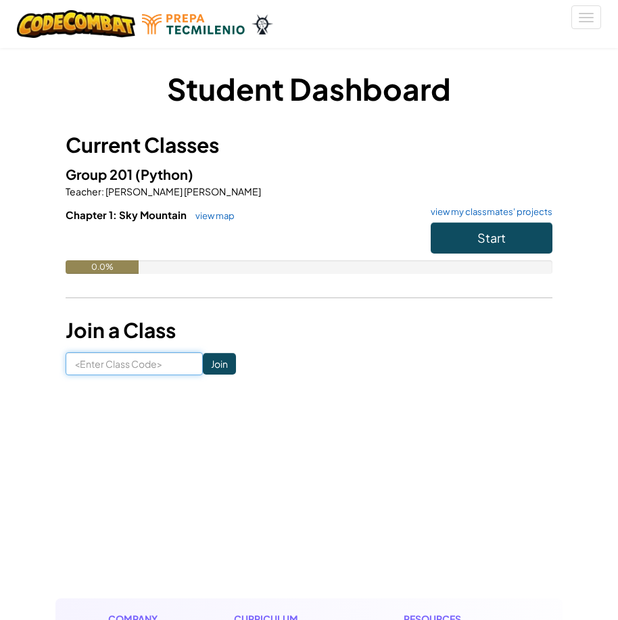 This screenshot has height=620, width=618. Describe the element at coordinates (83, 191) in the screenshot. I see `span: Teacher` at that location.